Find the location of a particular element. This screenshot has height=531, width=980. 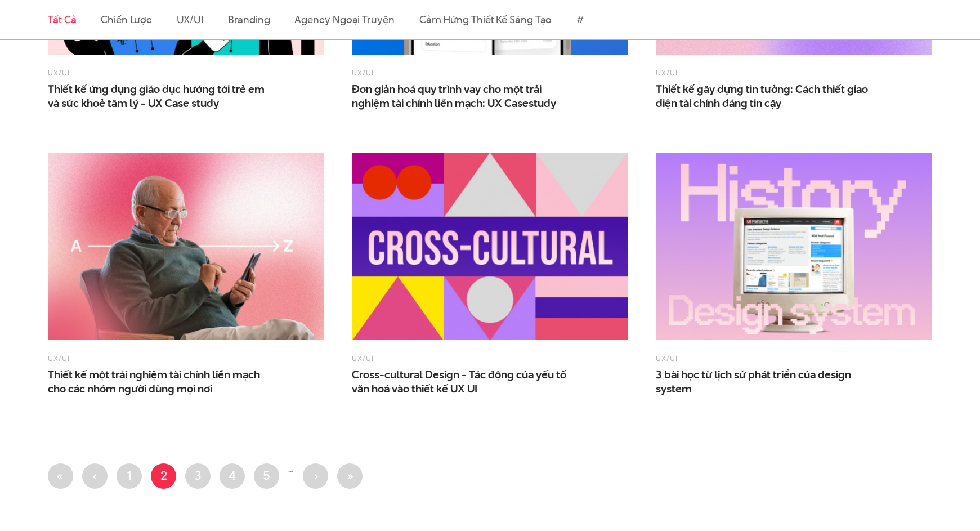

a: Cảm hứng thiết kế sáng tạo is located at coordinates (485, 19).